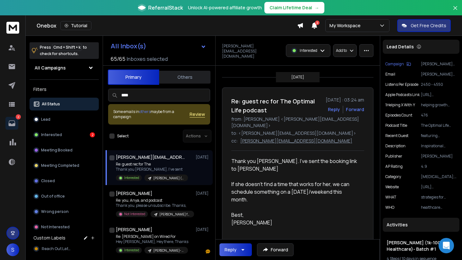 The width and height of the screenshot is (462, 260). I want to click on p: Description, so click(395, 146).